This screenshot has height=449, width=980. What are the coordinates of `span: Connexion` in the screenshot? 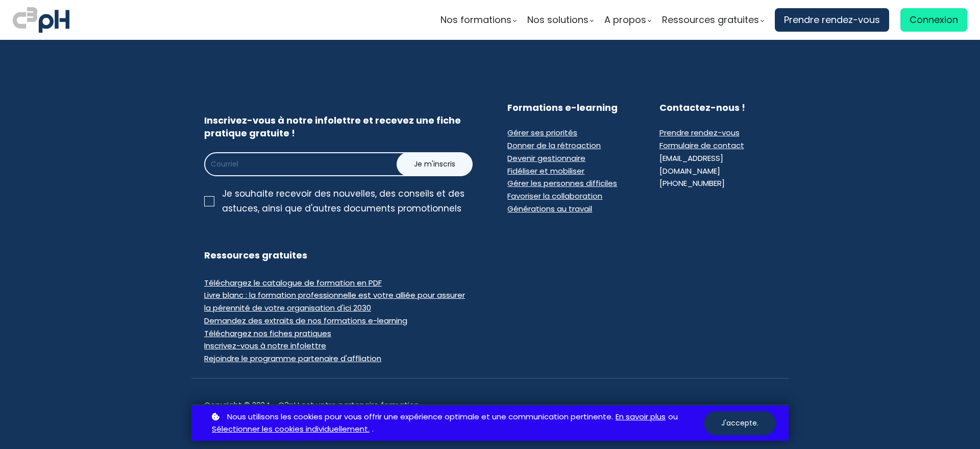 It's located at (933, 20).